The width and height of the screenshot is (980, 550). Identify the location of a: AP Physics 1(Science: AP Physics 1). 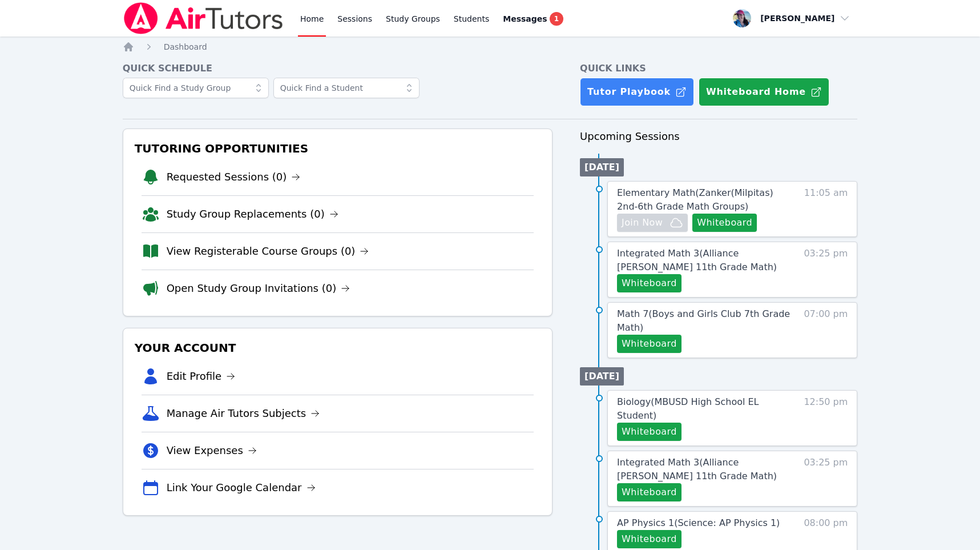
(699, 523).